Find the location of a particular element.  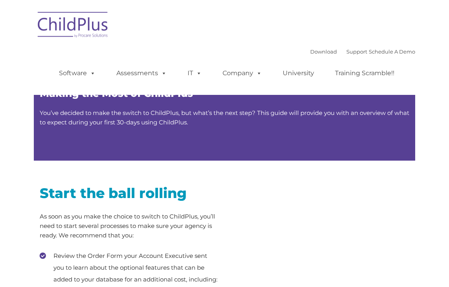

a: Training Scramble!! is located at coordinates (364, 73).